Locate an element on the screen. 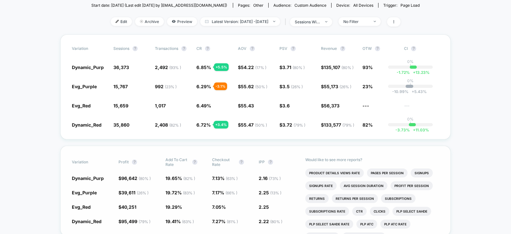 This screenshot has height=234, width=511. li: Avg Session Duration is located at coordinates (364, 186).